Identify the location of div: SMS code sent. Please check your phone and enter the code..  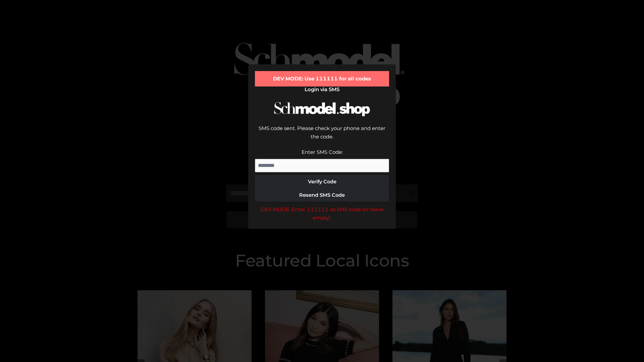
(322, 135).